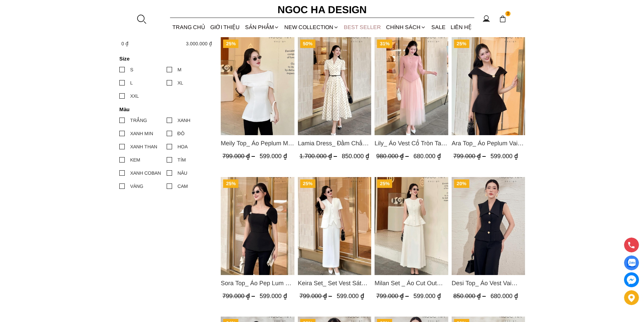  Describe the element at coordinates (182, 160) in the screenshot. I see `div: TÍM` at that location.